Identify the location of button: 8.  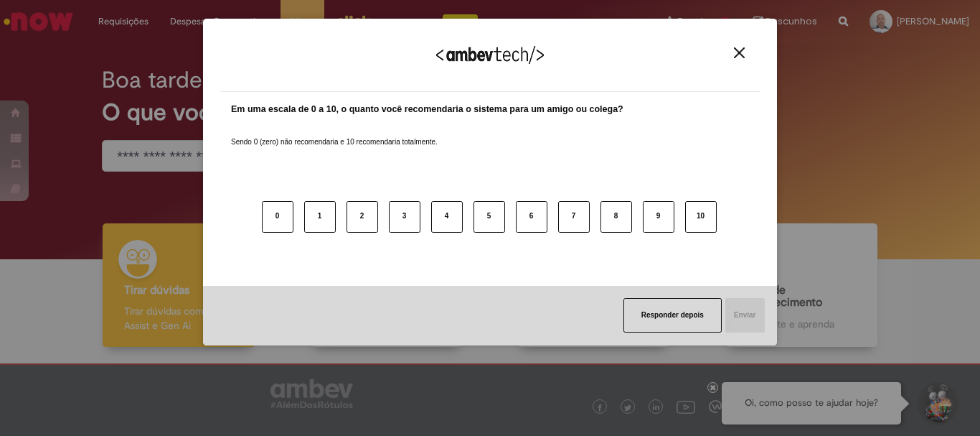
(617, 217).